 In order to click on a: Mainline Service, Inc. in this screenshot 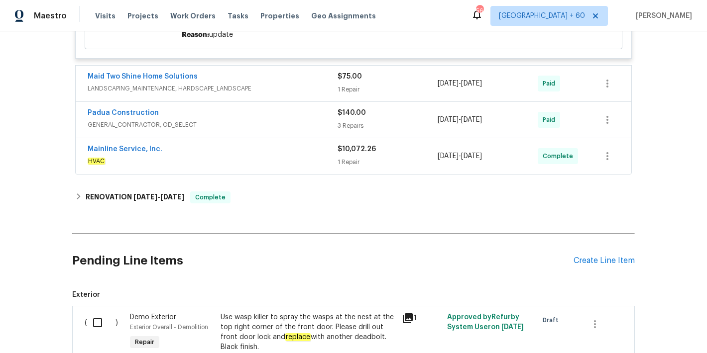, I will do `click(125, 149)`.